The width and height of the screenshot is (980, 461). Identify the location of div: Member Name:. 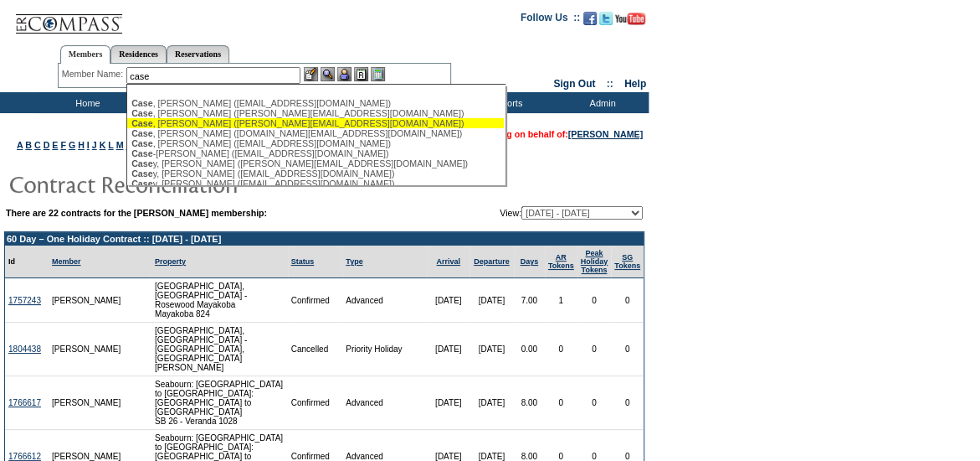
(94, 74).